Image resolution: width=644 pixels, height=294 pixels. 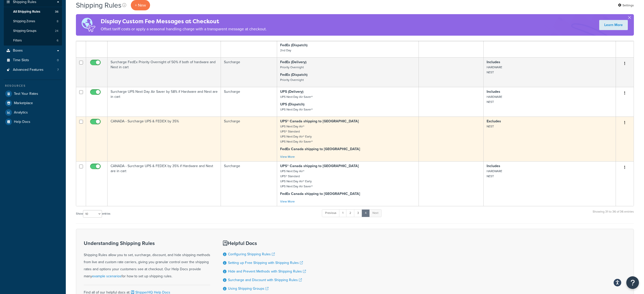 What do you see at coordinates (33, 21) in the screenshot?
I see `li: Shipping Zones` at bounding box center [33, 21].